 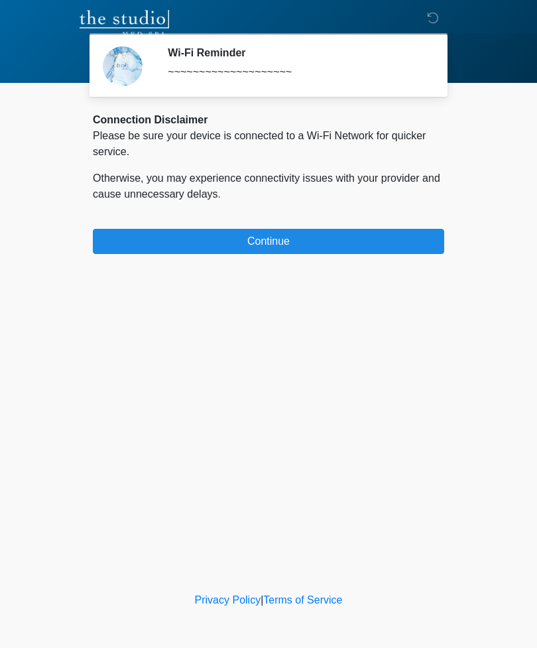 I want to click on p: Otherwise, you may experience connectivity issues with your provider and cause unnecessary delays, so click(x=269, y=186).